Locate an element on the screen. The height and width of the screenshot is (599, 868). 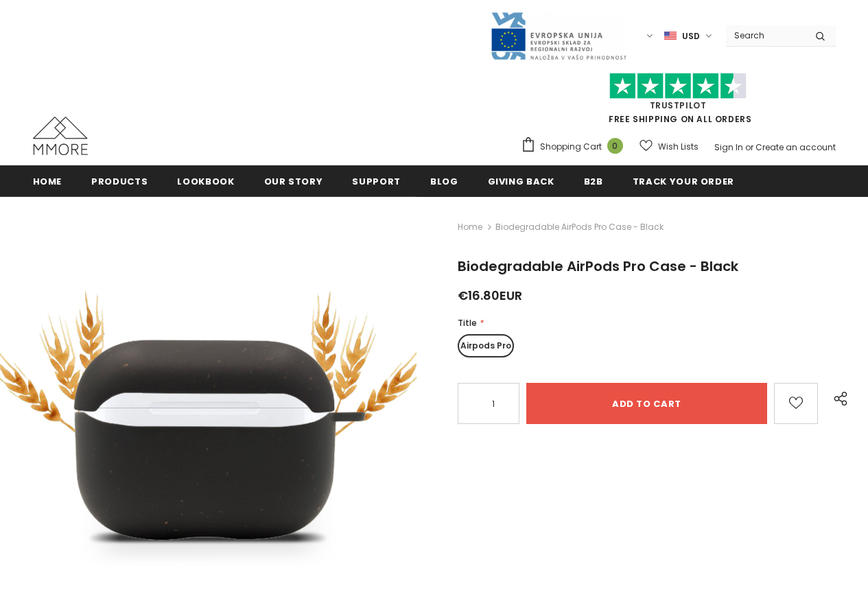
span: Our Story is located at coordinates (294, 181).